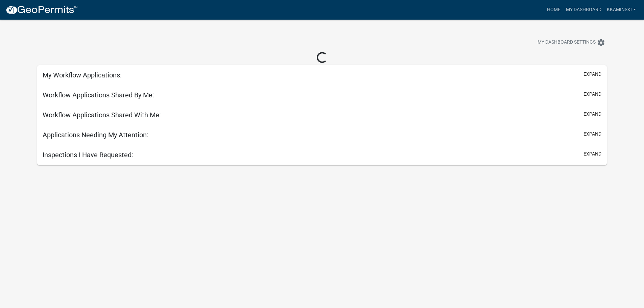 This screenshot has height=308, width=644. What do you see at coordinates (554, 10) in the screenshot?
I see `a: Home` at bounding box center [554, 10].